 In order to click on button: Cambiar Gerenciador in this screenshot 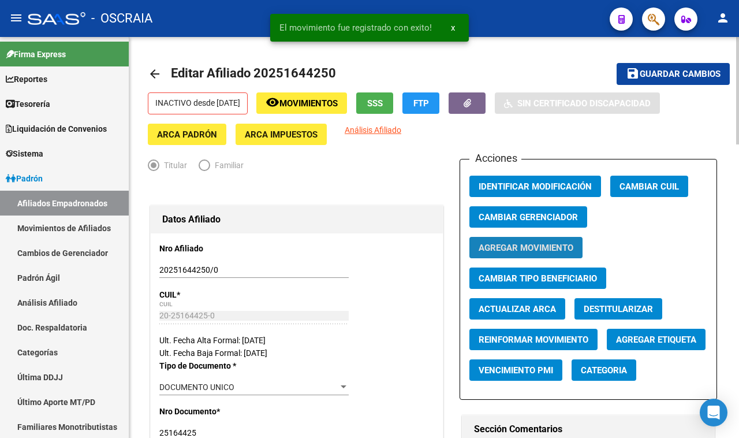, I will do `click(528, 217)`.